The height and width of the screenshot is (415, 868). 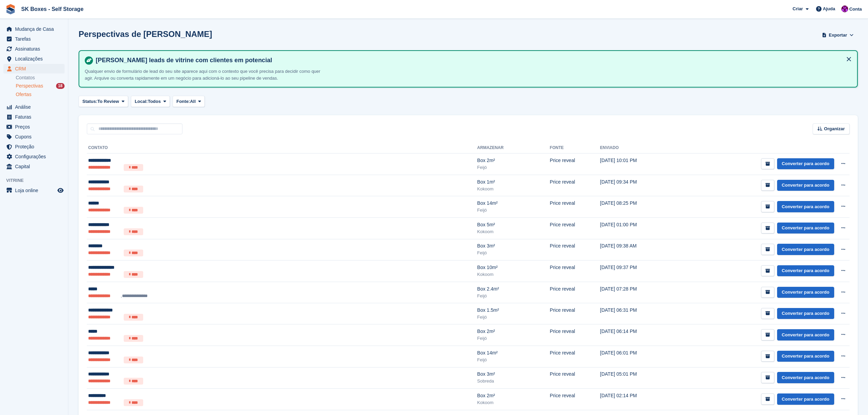 I want to click on span: Cupons, so click(x=35, y=136).